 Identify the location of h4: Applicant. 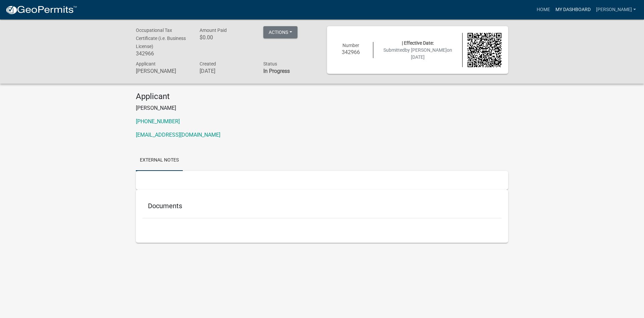
(322, 97).